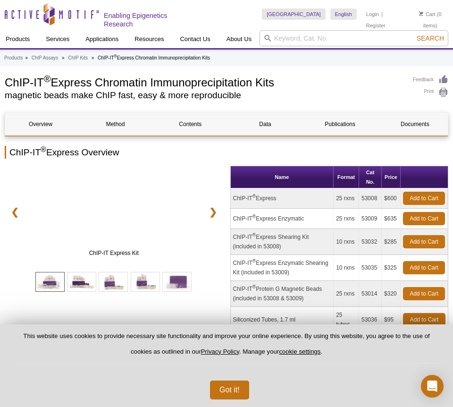 Image resolution: width=453 pixels, height=407 pixels. I want to click on button: cookie settings, so click(300, 351).